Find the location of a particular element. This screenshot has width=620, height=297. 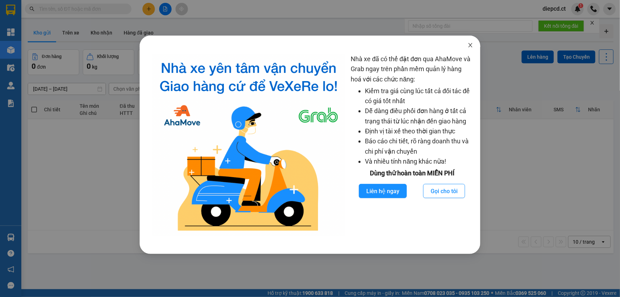

img: logo is located at coordinates (249, 145).